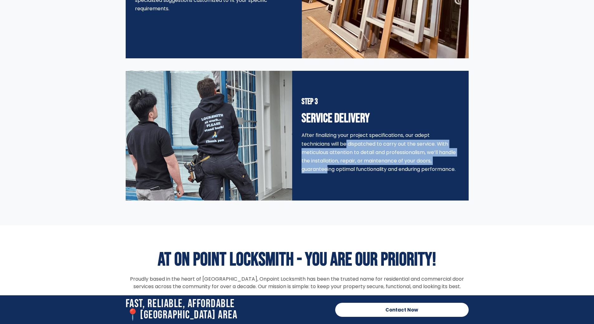  I want to click on img: Doors Repair General 57, so click(209, 136).